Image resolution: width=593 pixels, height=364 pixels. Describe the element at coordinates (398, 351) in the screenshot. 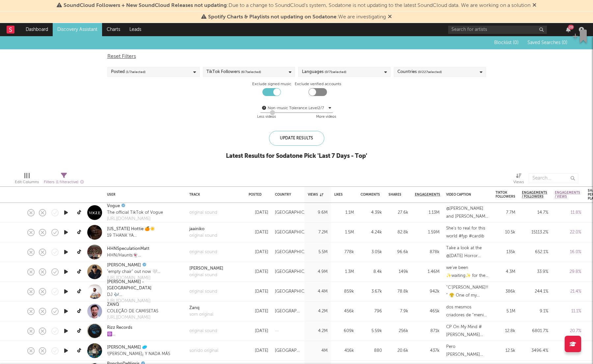

I see `div: 20.6k` at that location.